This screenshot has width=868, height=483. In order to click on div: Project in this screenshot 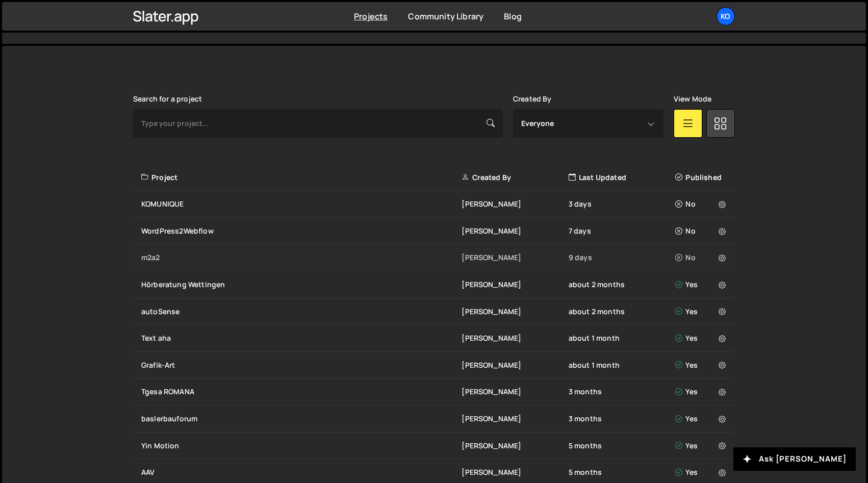, I will do `click(301, 178)`.